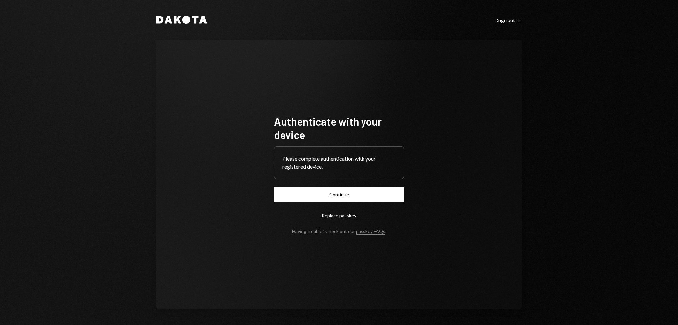 The height and width of the screenshot is (325, 678). Describe the element at coordinates (339, 163) in the screenshot. I see `div: Please complete authentication with your registered device.` at that location.